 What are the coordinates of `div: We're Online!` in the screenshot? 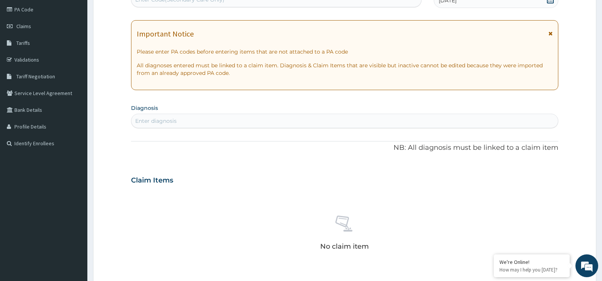 It's located at (532, 262).